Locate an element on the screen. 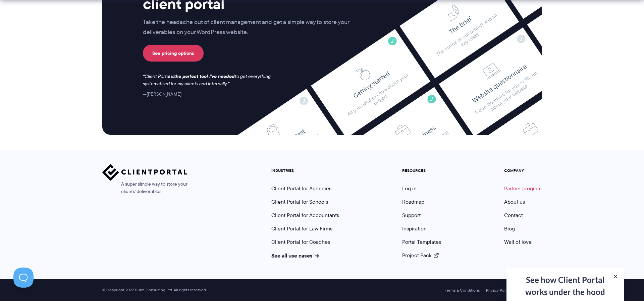  a: Privacy Policy is located at coordinates (498, 290).